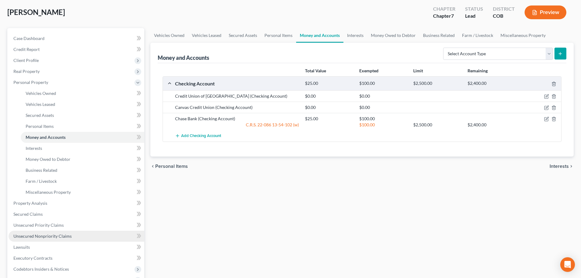  What do you see at coordinates (41, 181) in the screenshot?
I see `span: Farm / Livestock` at bounding box center [41, 181].